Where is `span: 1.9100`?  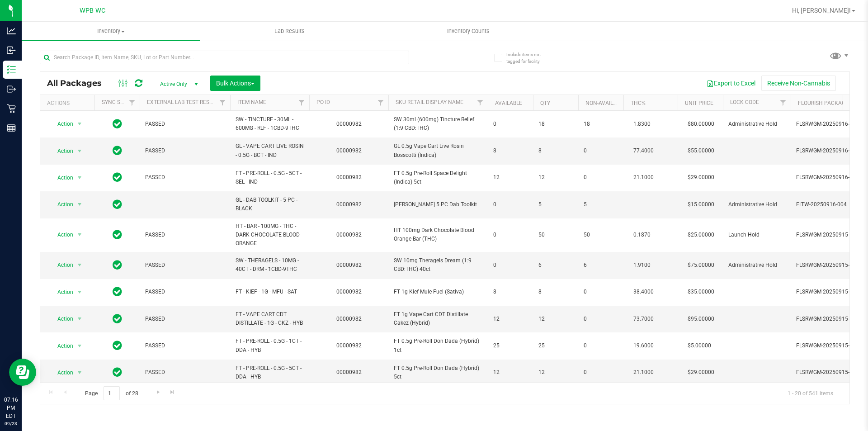 span: 1.9100 is located at coordinates (642, 265).